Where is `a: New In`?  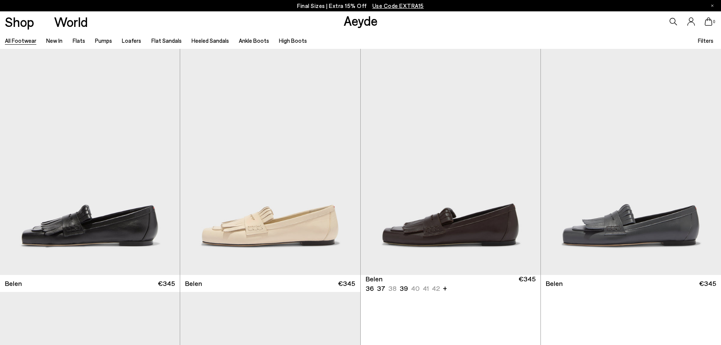 a: New In is located at coordinates (54, 40).